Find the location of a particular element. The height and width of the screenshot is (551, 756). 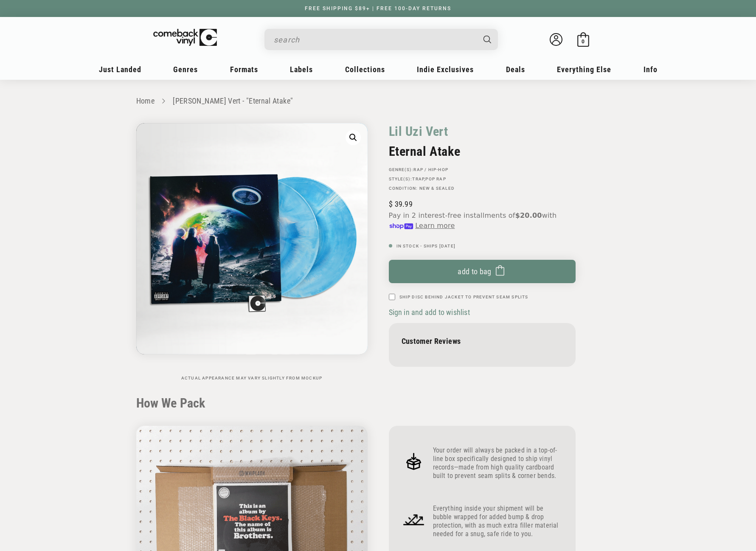

p: Actual appearance may vary slightly from mockup is located at coordinates (252, 378).